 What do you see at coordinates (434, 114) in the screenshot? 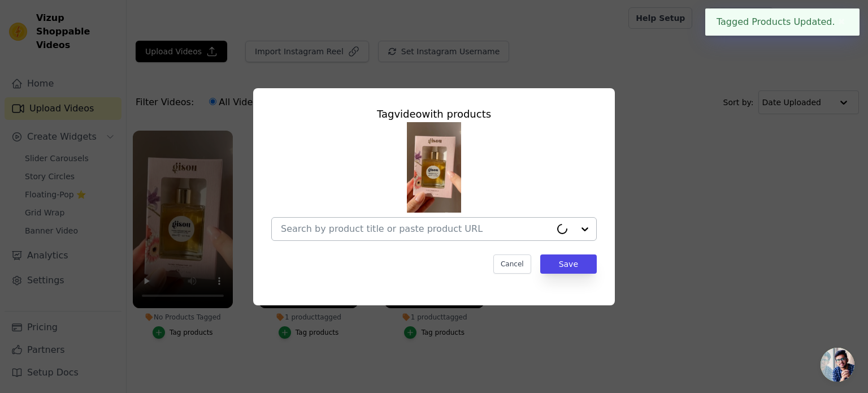
I see `div: Tag video with products` at bounding box center [434, 114].